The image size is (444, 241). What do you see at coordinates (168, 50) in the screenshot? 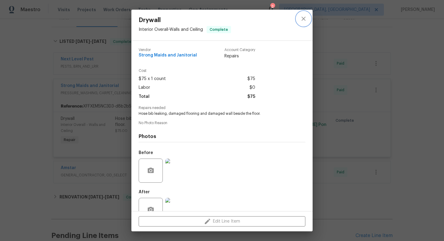
I see `span: Vendor` at bounding box center [168, 50].